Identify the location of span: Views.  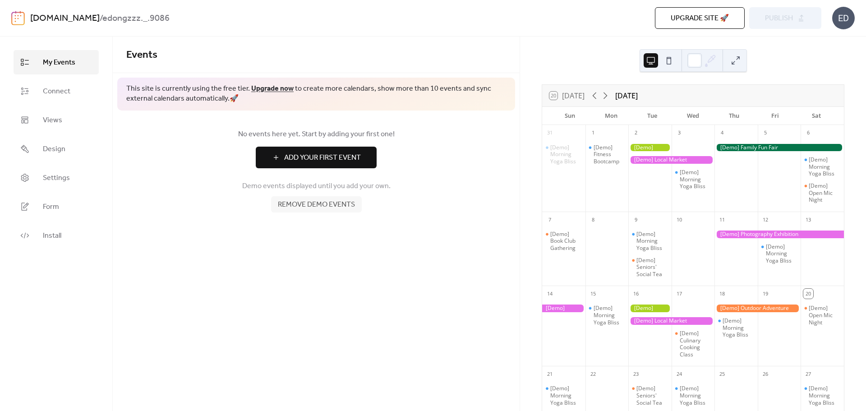
(52, 120).